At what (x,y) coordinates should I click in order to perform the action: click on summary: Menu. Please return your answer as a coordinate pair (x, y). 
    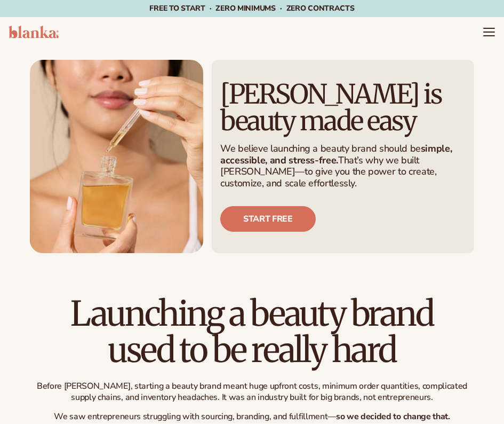
    Looking at the image, I should click on (489, 32).